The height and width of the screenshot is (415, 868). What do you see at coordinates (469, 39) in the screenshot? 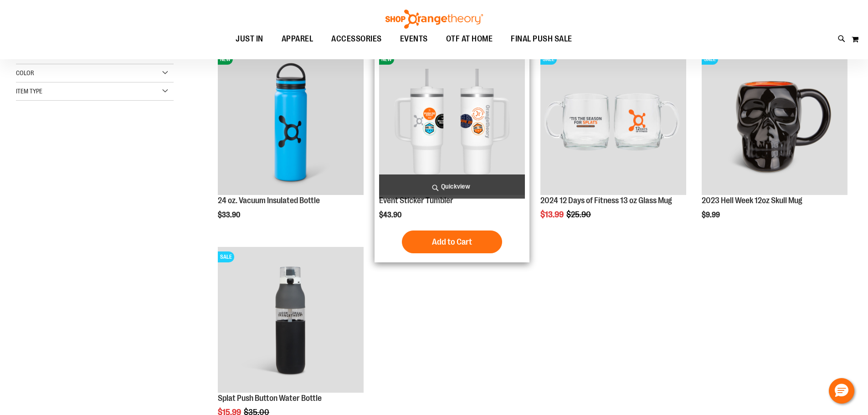
I see `span: OTF AT HOME` at bounding box center [469, 39].